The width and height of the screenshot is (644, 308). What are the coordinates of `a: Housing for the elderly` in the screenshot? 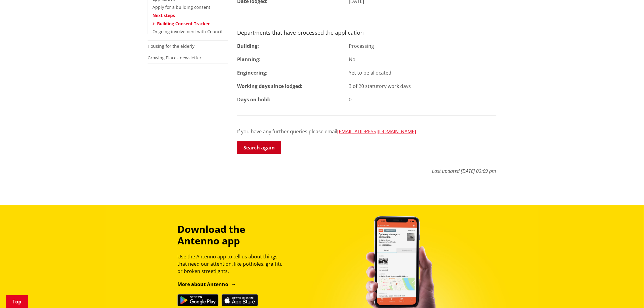 It's located at (171, 46).